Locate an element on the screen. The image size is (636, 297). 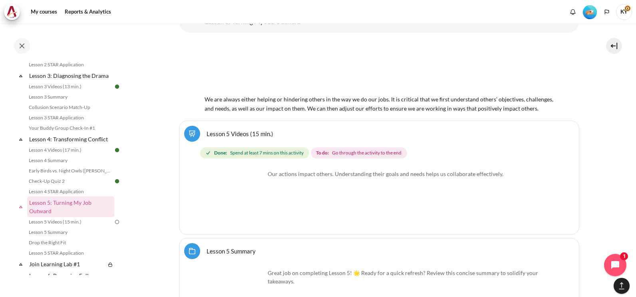
a: Level #2 is located at coordinates (589, 12).